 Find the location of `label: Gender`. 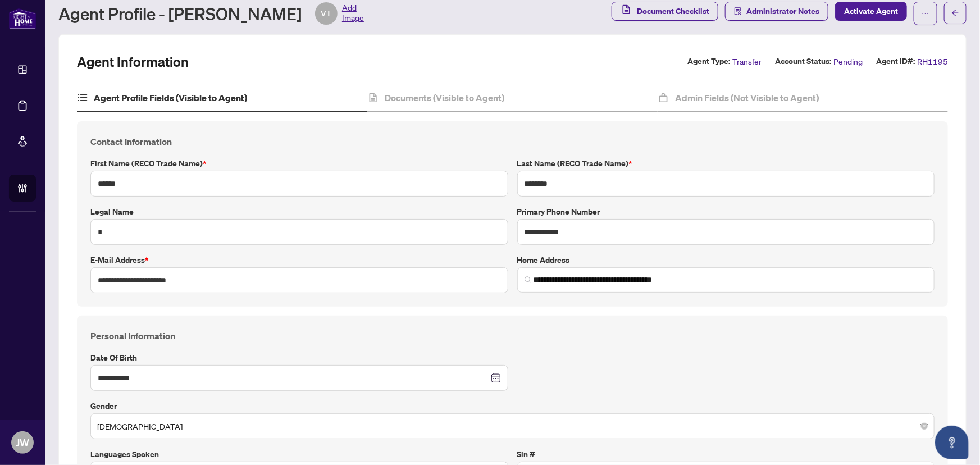

label: Gender is located at coordinates (512, 406).